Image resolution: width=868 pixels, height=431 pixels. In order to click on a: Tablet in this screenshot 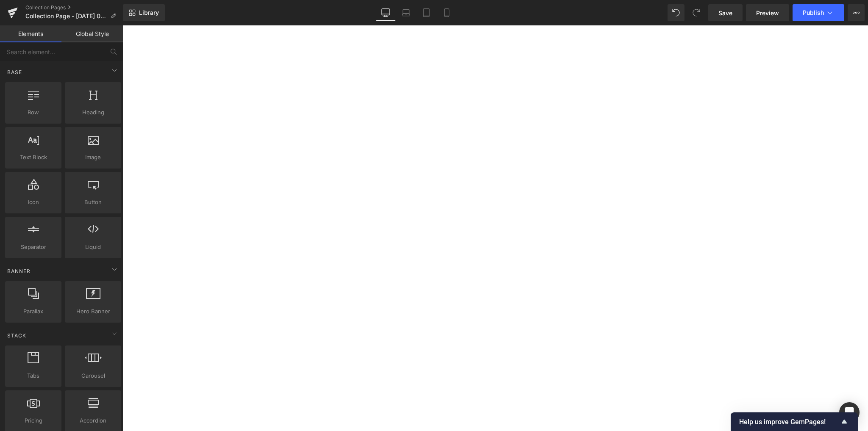, I will do `click(426, 13)`.